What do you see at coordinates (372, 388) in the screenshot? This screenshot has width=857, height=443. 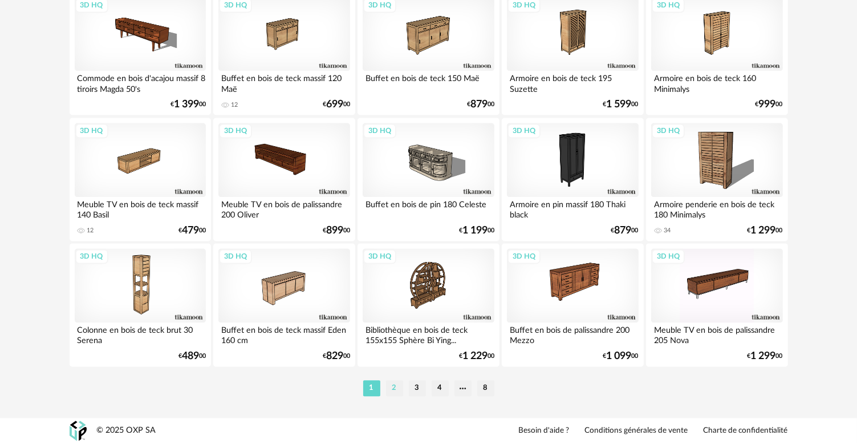 I see `li: 1` at bounding box center [372, 388].